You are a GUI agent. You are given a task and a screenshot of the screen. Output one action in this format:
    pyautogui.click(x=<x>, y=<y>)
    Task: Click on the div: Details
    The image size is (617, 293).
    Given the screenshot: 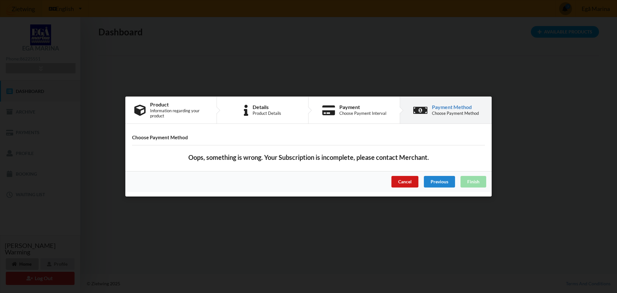 What is the action you would take?
    pyautogui.click(x=267, y=107)
    